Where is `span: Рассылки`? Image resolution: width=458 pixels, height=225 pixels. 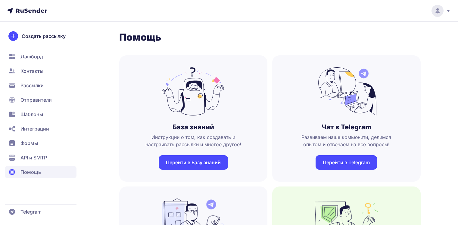 span: Рассылки is located at coordinates (32, 86).